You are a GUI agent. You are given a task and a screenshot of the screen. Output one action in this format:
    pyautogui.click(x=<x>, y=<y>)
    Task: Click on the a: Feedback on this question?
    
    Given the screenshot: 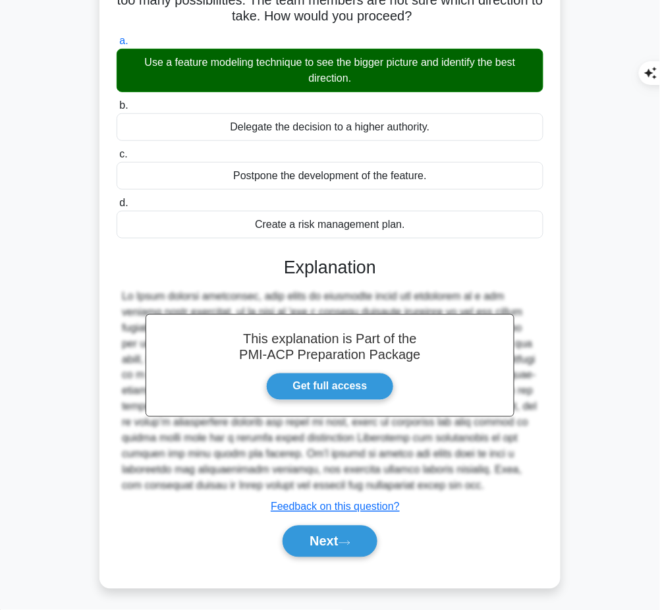 What is the action you would take?
    pyautogui.click(x=335, y=507)
    